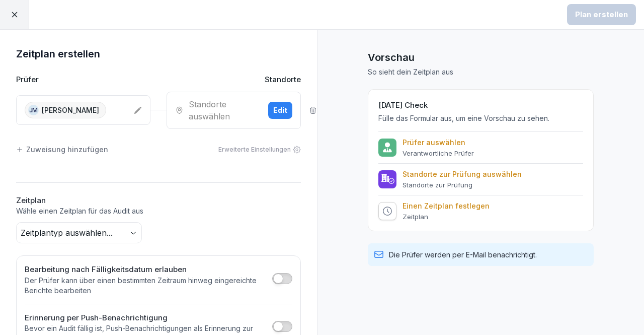 This screenshot has width=644, height=335. Describe the element at coordinates (260, 150) in the screenshot. I see `div: Erweiterte Einstellungen` at that location.